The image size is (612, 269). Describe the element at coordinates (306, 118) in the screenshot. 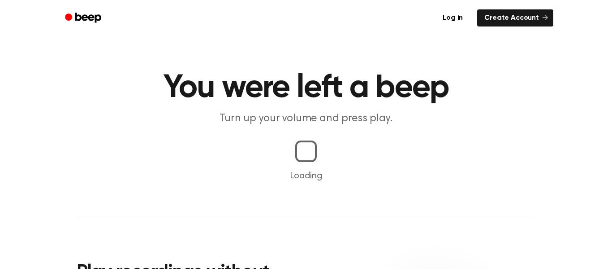

I see `p: Turn up your volume and press play.` at that location.